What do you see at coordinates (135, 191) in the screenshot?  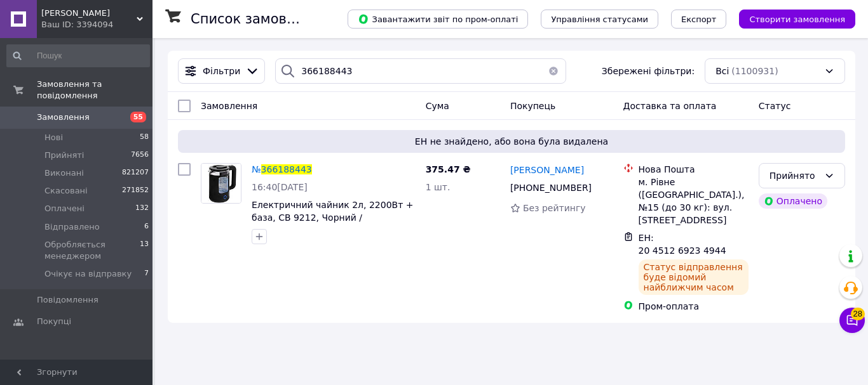 I see `span: 271852` at bounding box center [135, 191].